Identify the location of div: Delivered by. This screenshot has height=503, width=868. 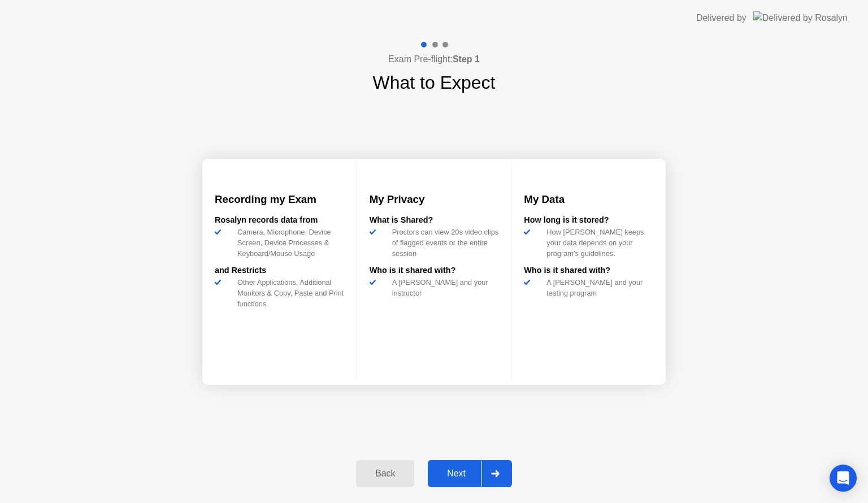
(721, 18).